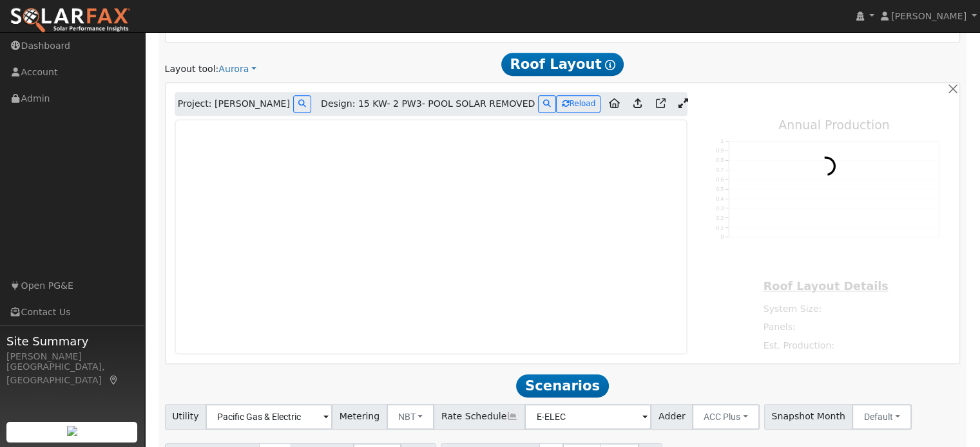  I want to click on a: Upload consumption to Aurora project, so click(637, 105).